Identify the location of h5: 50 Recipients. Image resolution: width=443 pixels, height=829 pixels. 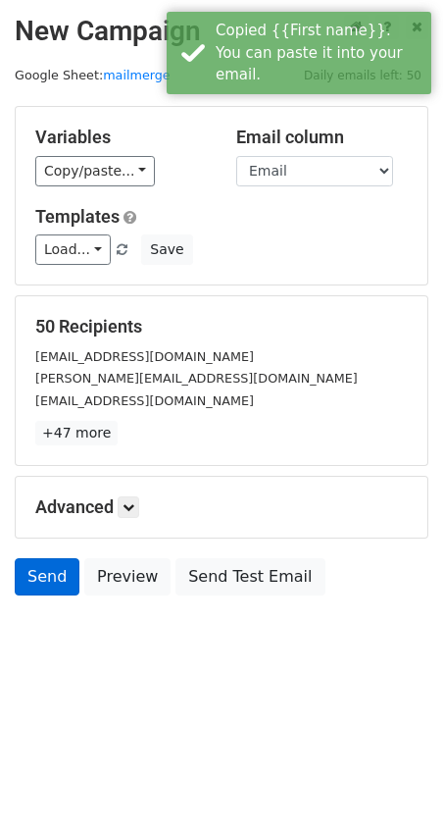
(222, 327).